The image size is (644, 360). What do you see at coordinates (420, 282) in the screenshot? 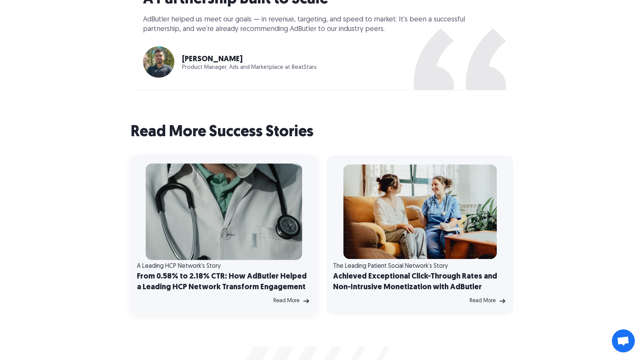
I see `h2: Achieved Exceptional Click-Through Rates and Non-Intrusive Monetization with AdButler` at bounding box center [420, 282].